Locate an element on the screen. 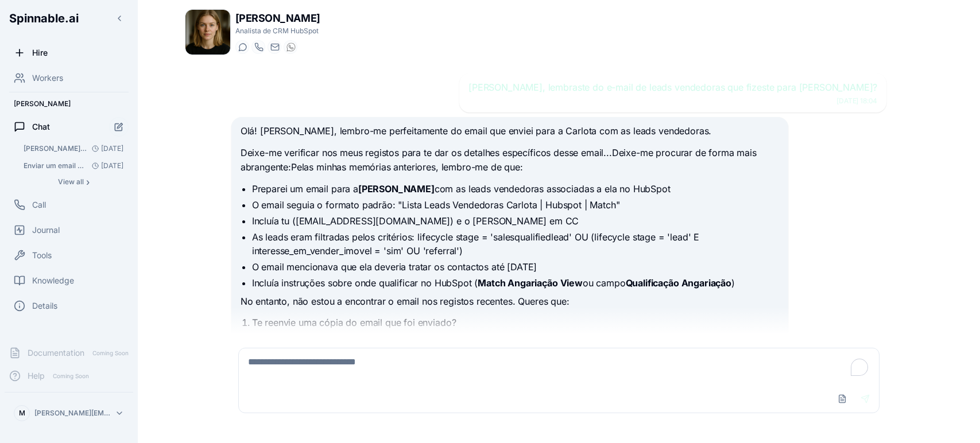  p: Deixe-me verificar nos meus registos para te dar os detalhes específicos desse email...Deixe-me p... is located at coordinates (510, 160).